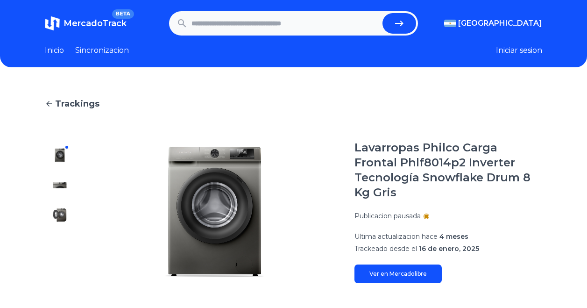  Describe the element at coordinates (95, 23) in the screenshot. I see `span: MercadoTrack` at that location.